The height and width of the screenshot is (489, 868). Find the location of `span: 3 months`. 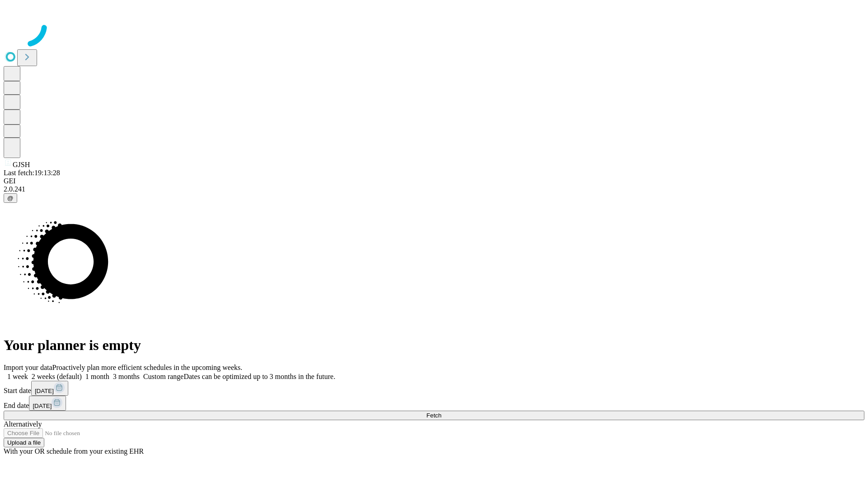

span: 3 months is located at coordinates (126, 376).